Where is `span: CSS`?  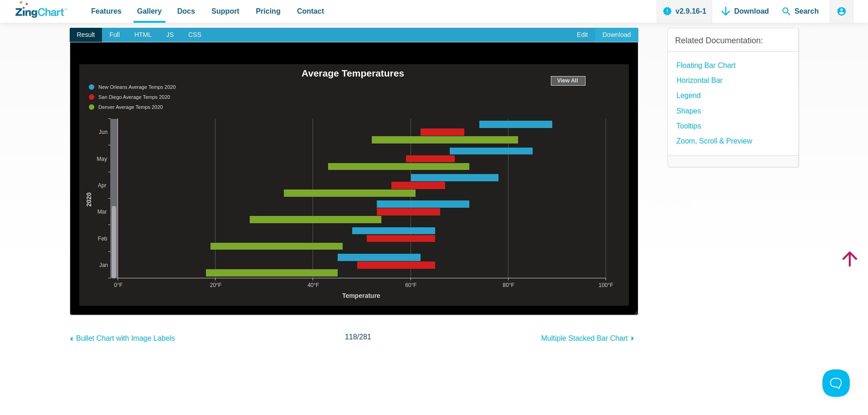 span: CSS is located at coordinates (194, 35).